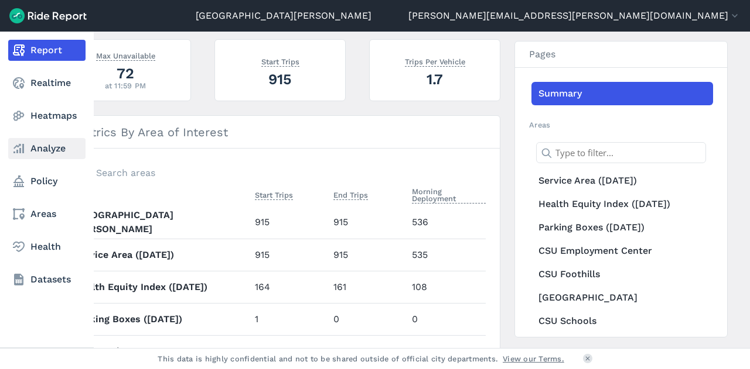  Describe the element at coordinates (368, 287) in the screenshot. I see `td: 161` at that location.